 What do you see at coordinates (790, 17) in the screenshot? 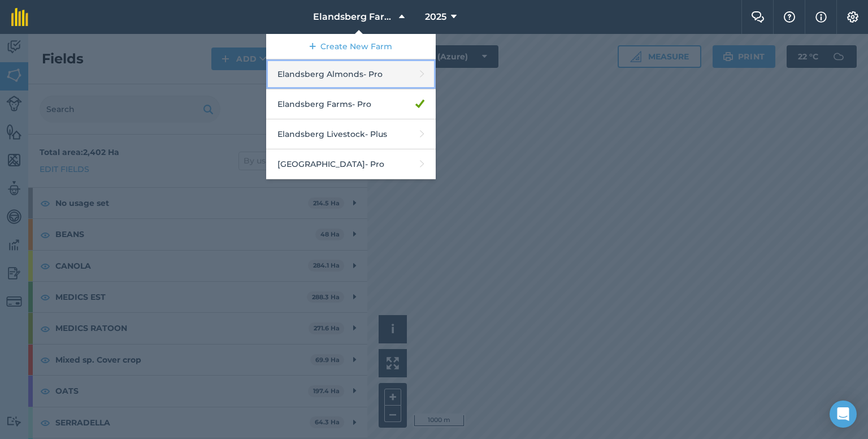
I see `img: A question mark icon` at bounding box center [790, 17].